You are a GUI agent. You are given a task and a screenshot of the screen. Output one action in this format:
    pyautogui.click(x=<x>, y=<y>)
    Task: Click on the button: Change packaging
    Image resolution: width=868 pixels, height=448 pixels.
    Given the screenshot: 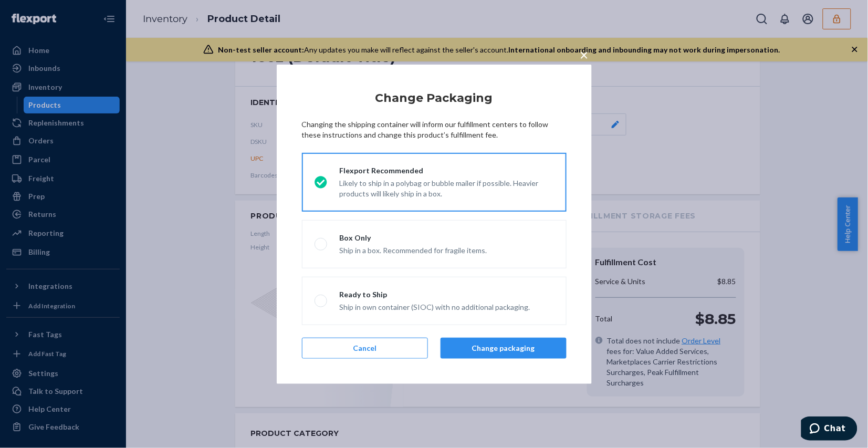 What is the action you would take?
    pyautogui.click(x=504, y=349)
    